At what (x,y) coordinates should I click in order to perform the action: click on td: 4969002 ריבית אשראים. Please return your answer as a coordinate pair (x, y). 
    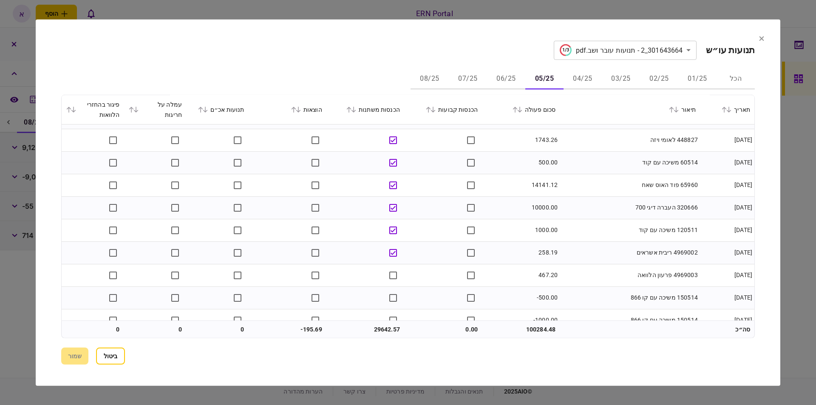
    Looking at the image, I should click on (630, 253).